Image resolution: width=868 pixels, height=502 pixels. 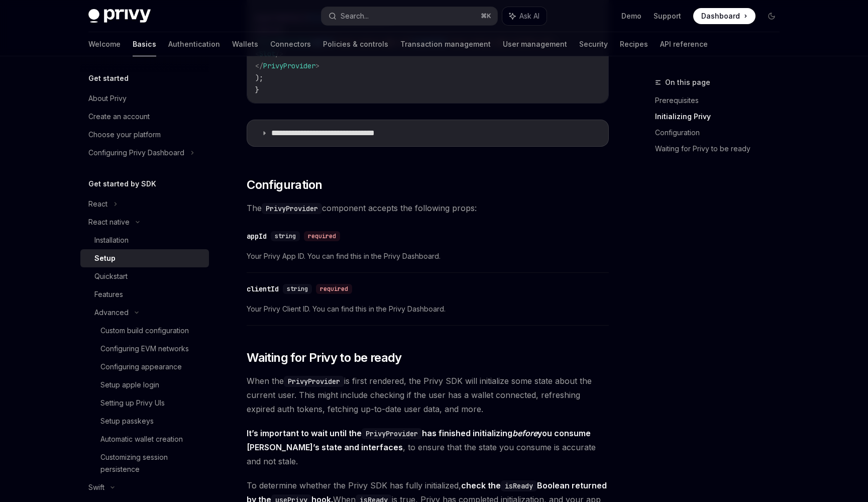 I want to click on div: Setting up Privy UIs, so click(x=133, y=403).